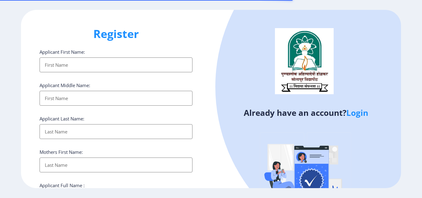 The width and height of the screenshot is (422, 198). I want to click on label: Applicant First Name:, so click(62, 52).